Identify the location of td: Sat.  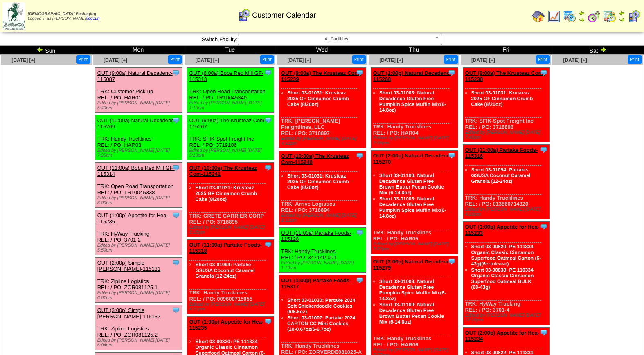
(598, 50).